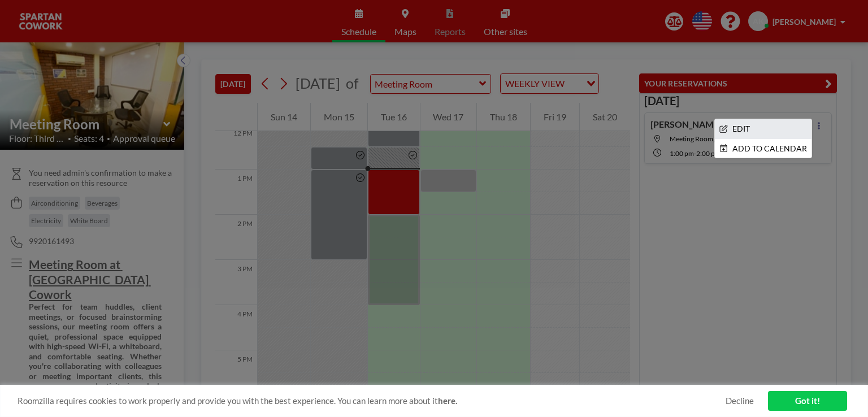 The height and width of the screenshot is (417, 868). I want to click on li: ADD TO CALENDAR, so click(763, 149).